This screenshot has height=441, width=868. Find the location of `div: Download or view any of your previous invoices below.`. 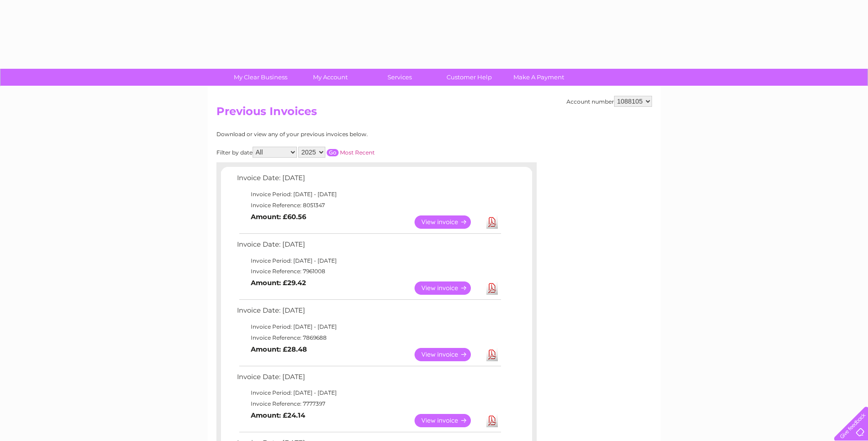

div: Download or view any of your previous invoices below. is located at coordinates (336, 135).